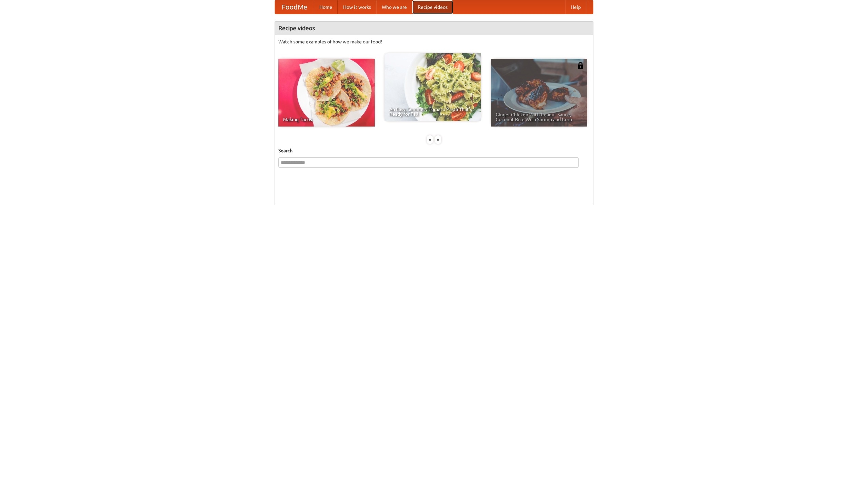 The width and height of the screenshot is (868, 480). I want to click on h5: Search, so click(434, 151).